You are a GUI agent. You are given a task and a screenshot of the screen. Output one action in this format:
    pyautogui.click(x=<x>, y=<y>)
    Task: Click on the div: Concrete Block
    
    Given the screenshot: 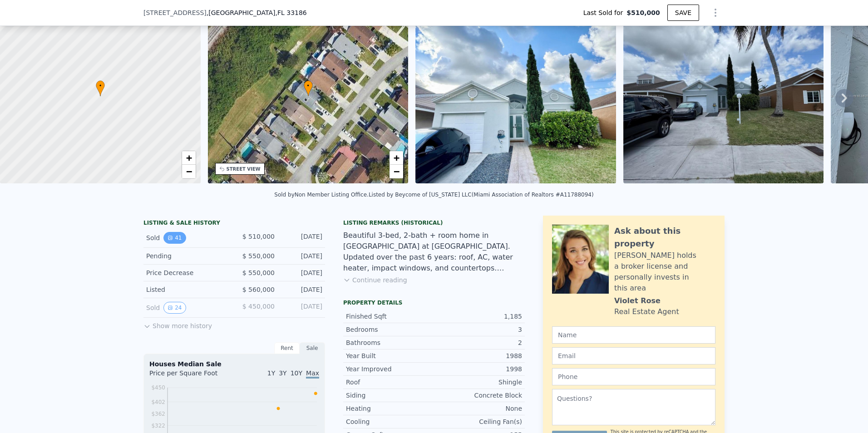 What is the action you would take?
    pyautogui.click(x=478, y=395)
    